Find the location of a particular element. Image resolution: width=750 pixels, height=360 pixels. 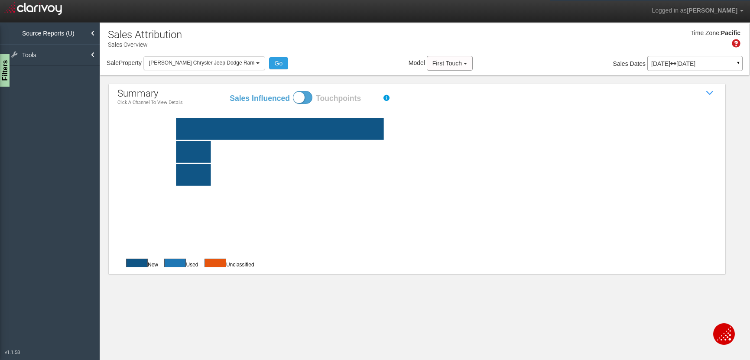

span: Sales is located at coordinates (620, 64).